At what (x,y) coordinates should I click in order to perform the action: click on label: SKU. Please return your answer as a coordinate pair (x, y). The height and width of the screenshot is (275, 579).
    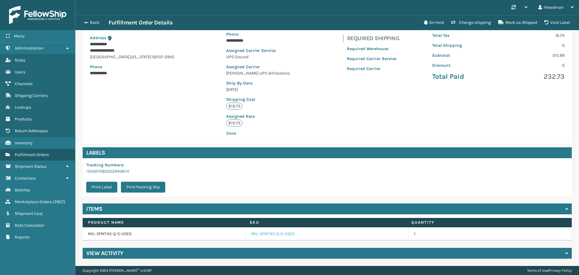
    Looking at the image, I should click on (325, 222).